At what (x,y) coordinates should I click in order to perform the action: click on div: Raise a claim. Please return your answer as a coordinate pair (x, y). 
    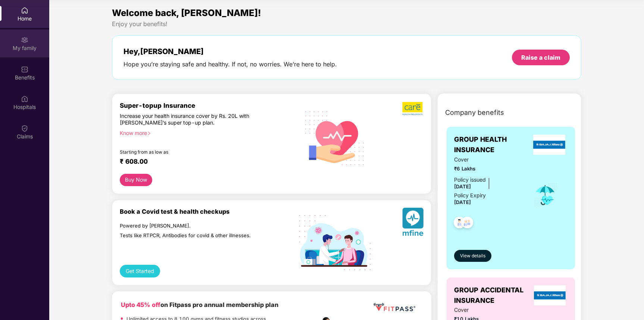
    Looking at the image, I should click on (541, 58).